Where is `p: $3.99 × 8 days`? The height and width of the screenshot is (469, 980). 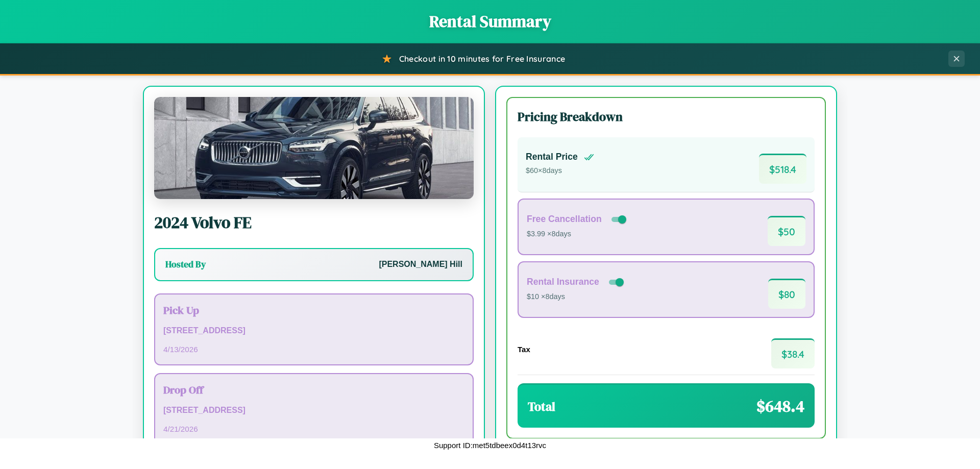
p: $3.99 × 8 days is located at coordinates (577, 234).